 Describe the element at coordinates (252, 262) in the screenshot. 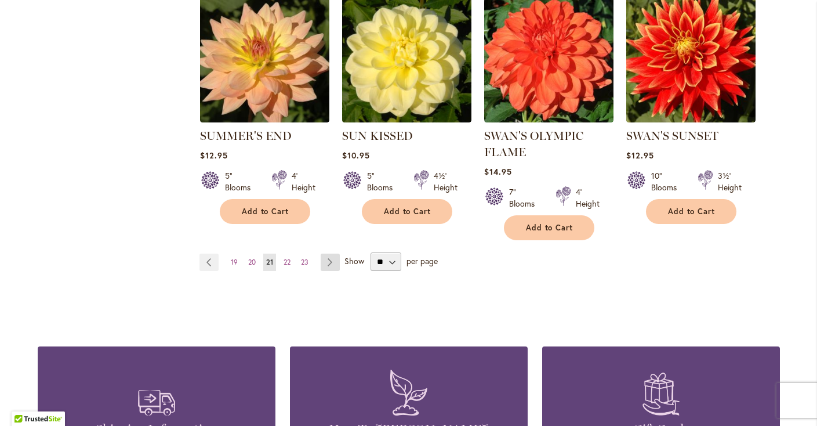

I see `a: 20` at that location.